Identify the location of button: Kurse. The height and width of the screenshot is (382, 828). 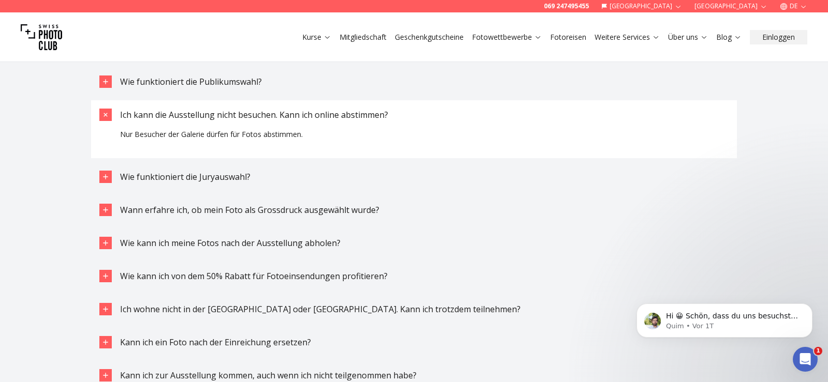
(317, 37).